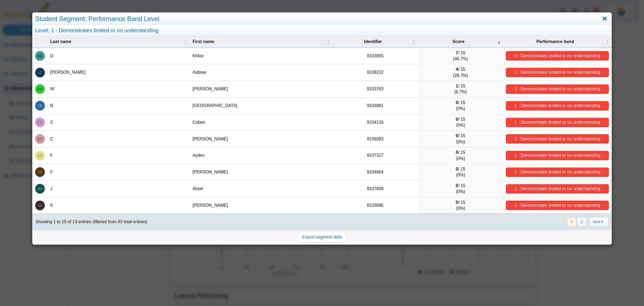 The height and width of the screenshot is (306, 644). I want to click on span: Ayden F, so click(40, 156).